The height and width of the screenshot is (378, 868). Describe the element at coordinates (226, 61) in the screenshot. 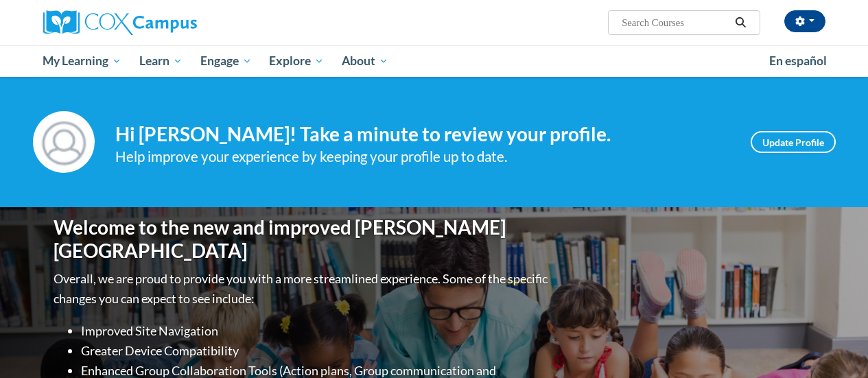

I see `span: Engage` at that location.